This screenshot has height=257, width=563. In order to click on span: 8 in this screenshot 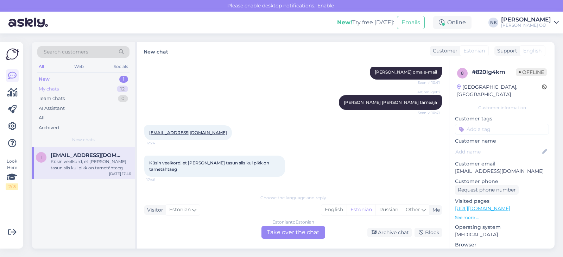, I will do `click(463, 73)`.